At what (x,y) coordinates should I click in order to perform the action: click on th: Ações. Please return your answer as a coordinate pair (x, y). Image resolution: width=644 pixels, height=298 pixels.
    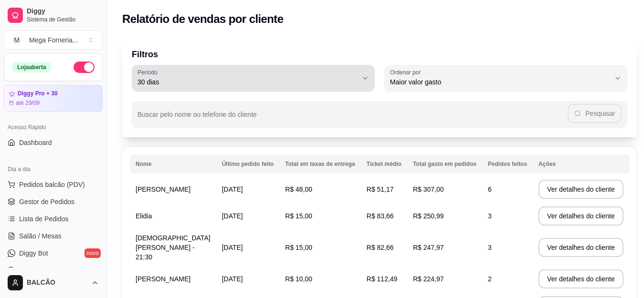
    Looking at the image, I should click on (581, 164).